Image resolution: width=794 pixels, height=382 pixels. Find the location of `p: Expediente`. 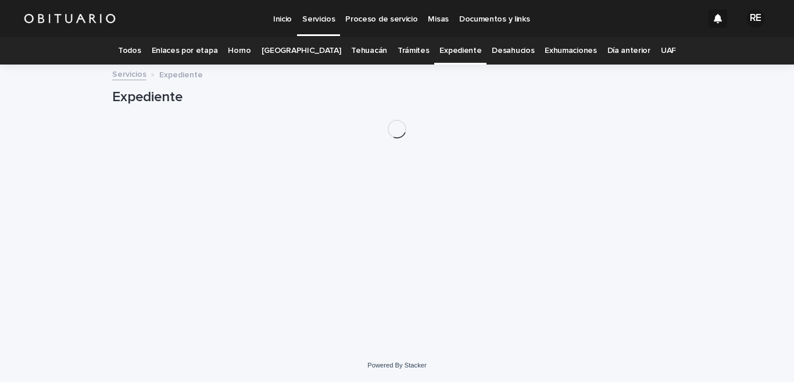

p: Expediente is located at coordinates (181, 74).